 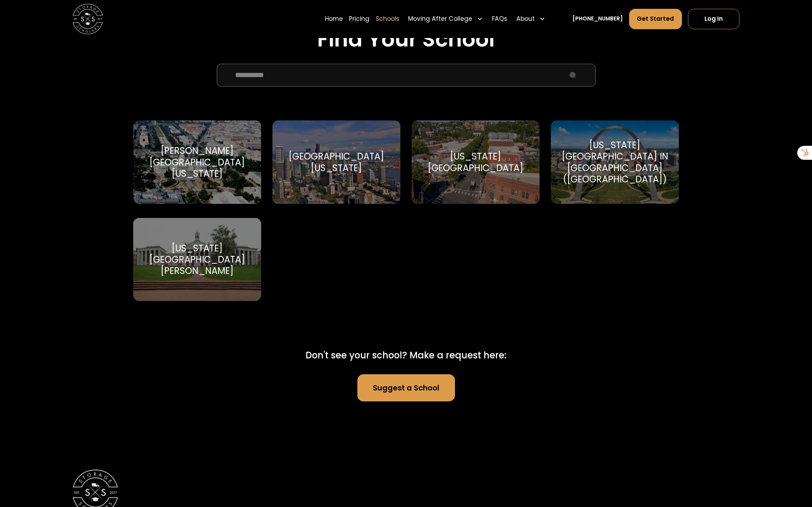 I want to click on h2: Find Your School, so click(x=406, y=39).